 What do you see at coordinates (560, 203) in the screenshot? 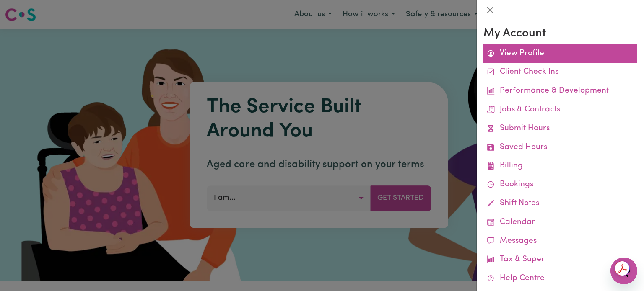
I see `a: Shift Notes` at bounding box center [560, 203].